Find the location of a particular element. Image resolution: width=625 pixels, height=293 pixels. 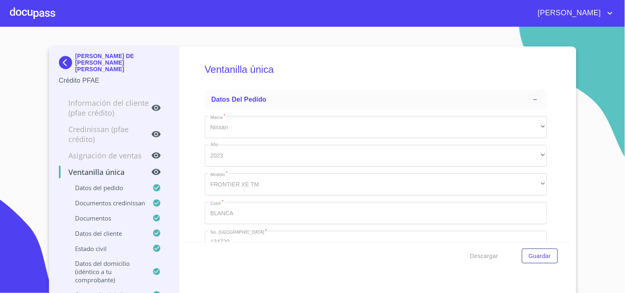

img: Docupass spot blue is located at coordinates (67, 63).